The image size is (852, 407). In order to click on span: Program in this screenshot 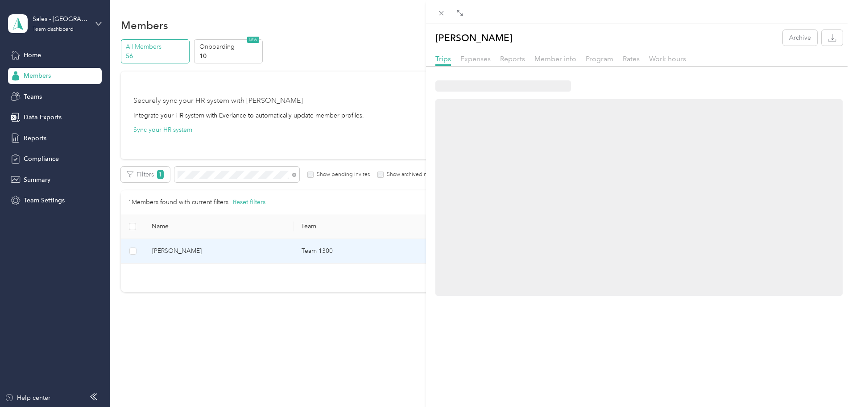, I will do `click(600, 58)`.